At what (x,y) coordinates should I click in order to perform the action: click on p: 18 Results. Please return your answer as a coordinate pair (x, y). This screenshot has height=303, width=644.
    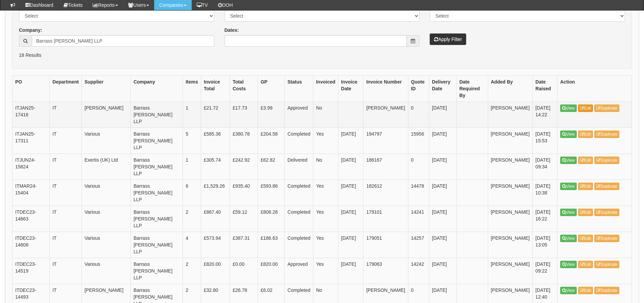
    Looking at the image, I should click on (322, 55).